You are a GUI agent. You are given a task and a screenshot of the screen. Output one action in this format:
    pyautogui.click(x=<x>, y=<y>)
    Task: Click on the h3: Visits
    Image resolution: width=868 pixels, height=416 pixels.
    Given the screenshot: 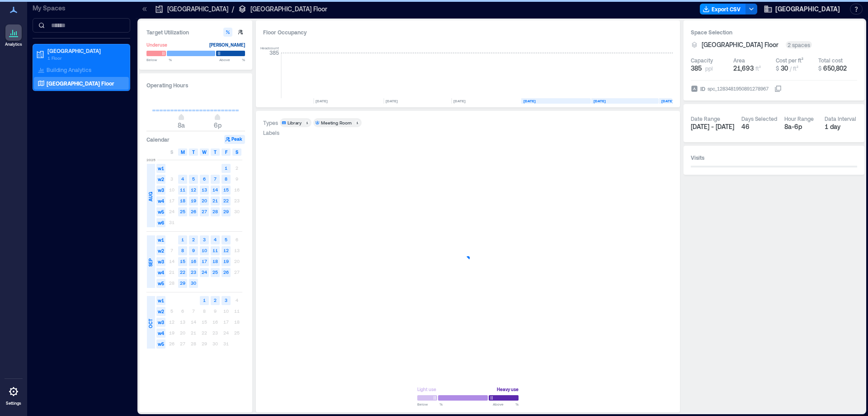 What is the action you would take?
    pyautogui.click(x=774, y=158)
    